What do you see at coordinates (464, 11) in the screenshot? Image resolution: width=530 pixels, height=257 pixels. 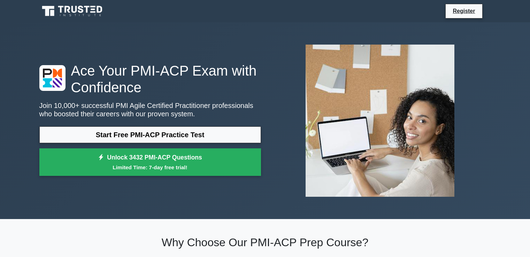 I see `a: Register` at bounding box center [464, 11].